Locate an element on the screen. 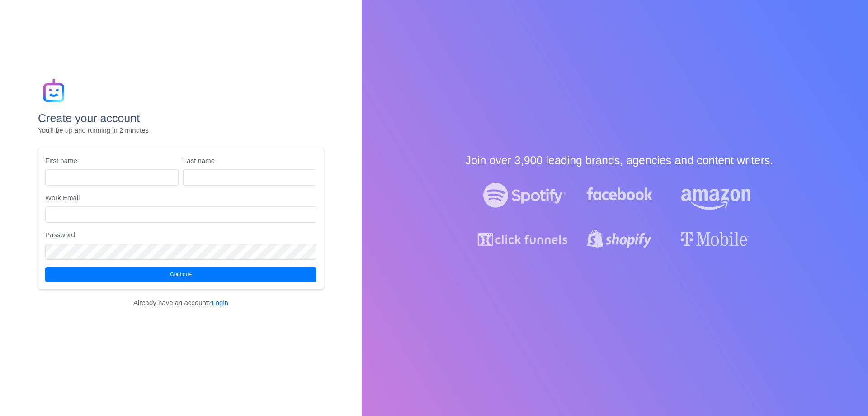  strong: Join over 3,900 leading brands, agencies and content writers. is located at coordinates (619, 160).